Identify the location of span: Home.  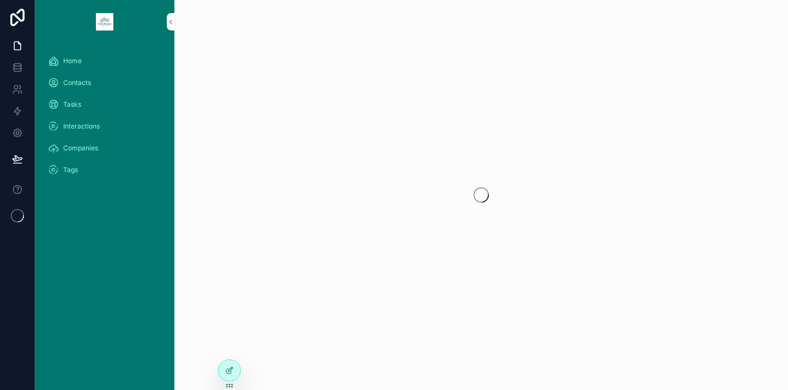
(72, 61).